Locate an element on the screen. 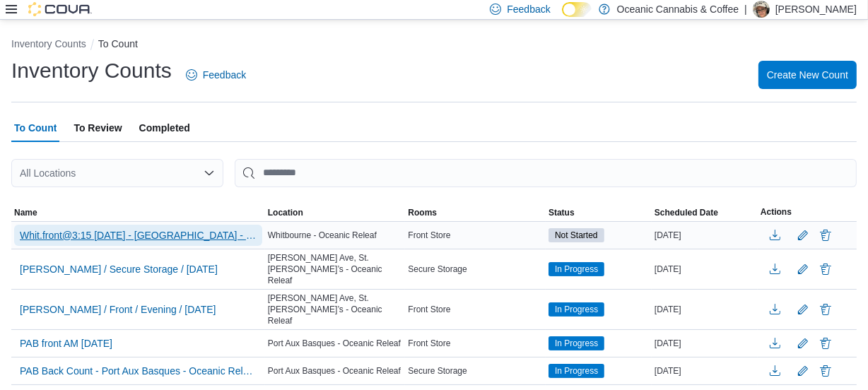 The height and width of the screenshot is (390, 868). button: Rooms is located at coordinates (475, 213).